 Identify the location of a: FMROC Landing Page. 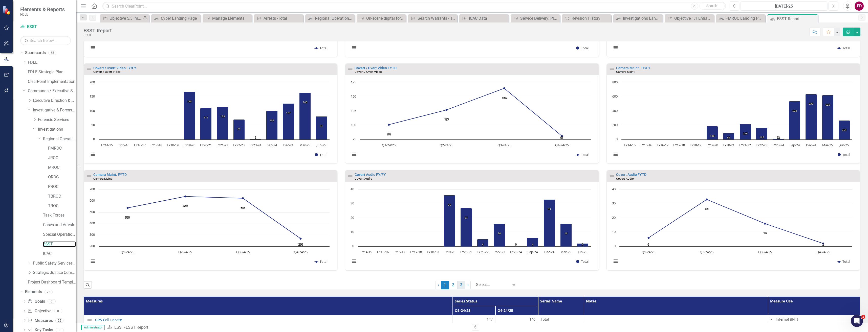
(741, 18).